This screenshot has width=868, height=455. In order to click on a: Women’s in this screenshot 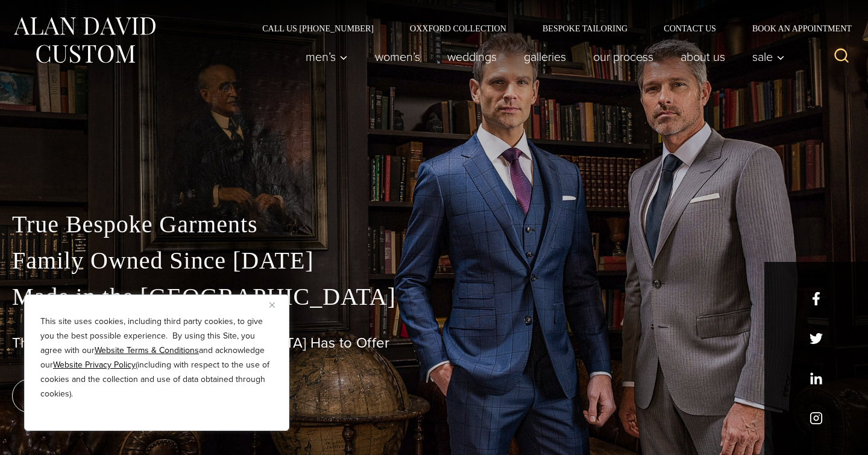, I will do `click(398, 57)`.